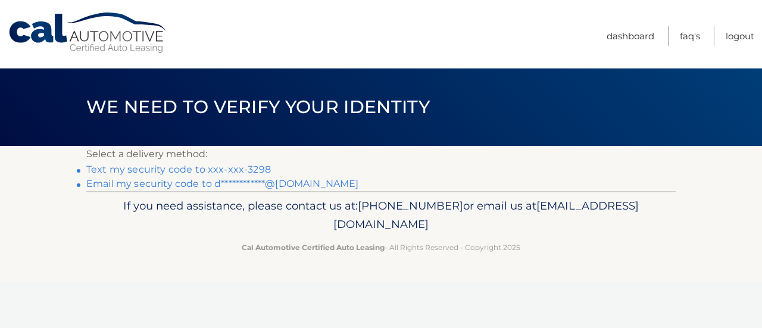  Describe the element at coordinates (381, 215) in the screenshot. I see `p: If you need assistance, please contact us at: or email us at` at that location.